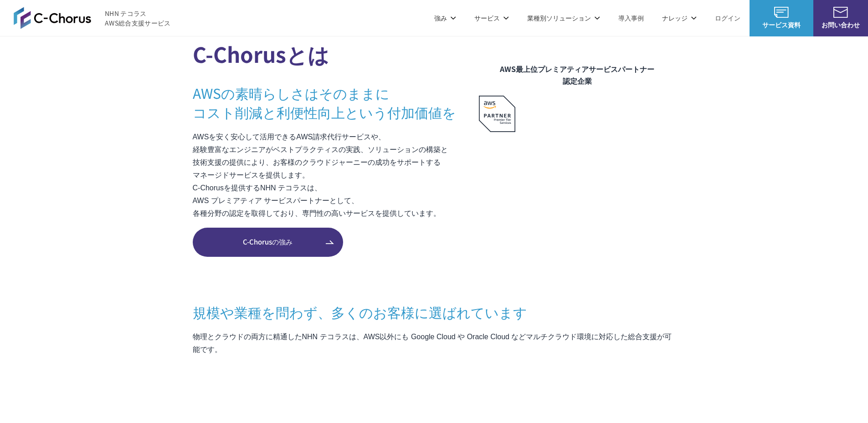  I want to click on p: 強み, so click(445, 18).